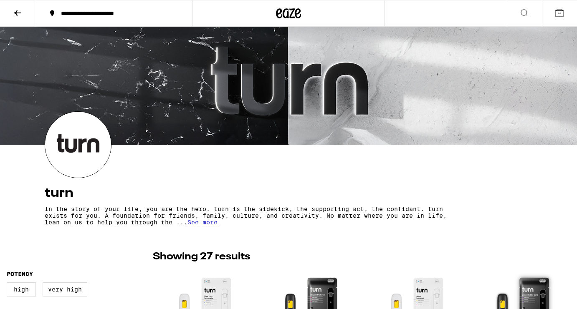  What do you see at coordinates (252, 216) in the screenshot?
I see `p: In the story of your life, you are the hero. turn is the sidekick, the supporting act, the confid...` at bounding box center [252, 216].